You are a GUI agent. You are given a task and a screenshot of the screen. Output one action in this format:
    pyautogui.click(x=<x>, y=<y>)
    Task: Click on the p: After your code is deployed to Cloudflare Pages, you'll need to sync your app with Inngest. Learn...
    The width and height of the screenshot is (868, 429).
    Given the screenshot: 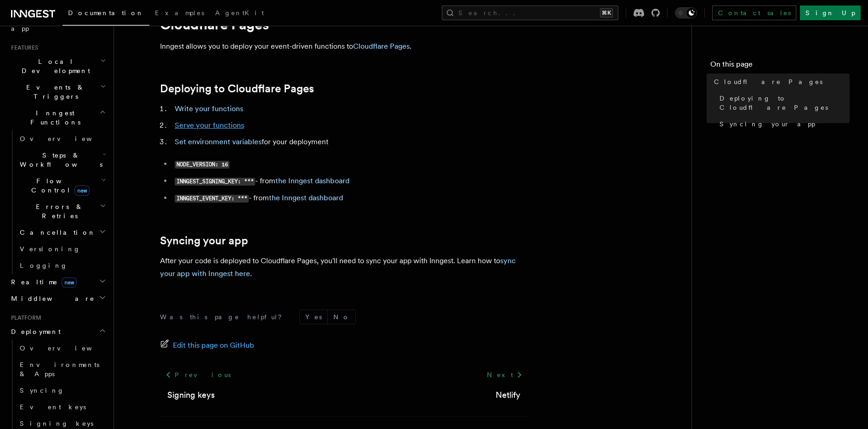 What is the action you would take?
    pyautogui.click(x=344, y=268)
    